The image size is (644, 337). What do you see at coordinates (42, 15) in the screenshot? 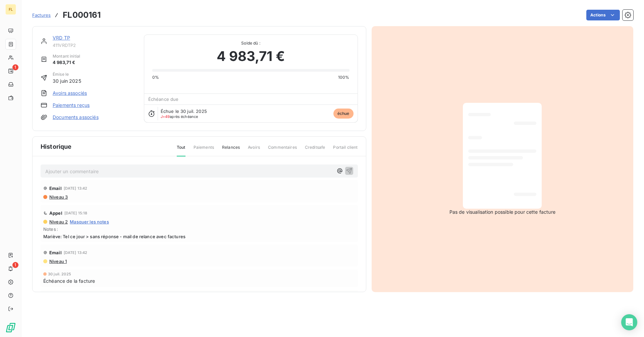
I see `a: Factures` at bounding box center [42, 15].